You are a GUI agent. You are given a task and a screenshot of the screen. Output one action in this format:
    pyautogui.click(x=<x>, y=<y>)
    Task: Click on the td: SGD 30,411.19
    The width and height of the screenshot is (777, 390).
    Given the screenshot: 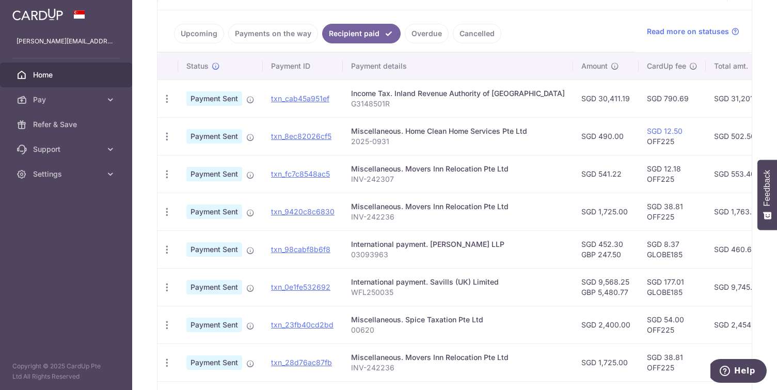 What is the action you would take?
    pyautogui.click(x=606, y=98)
    